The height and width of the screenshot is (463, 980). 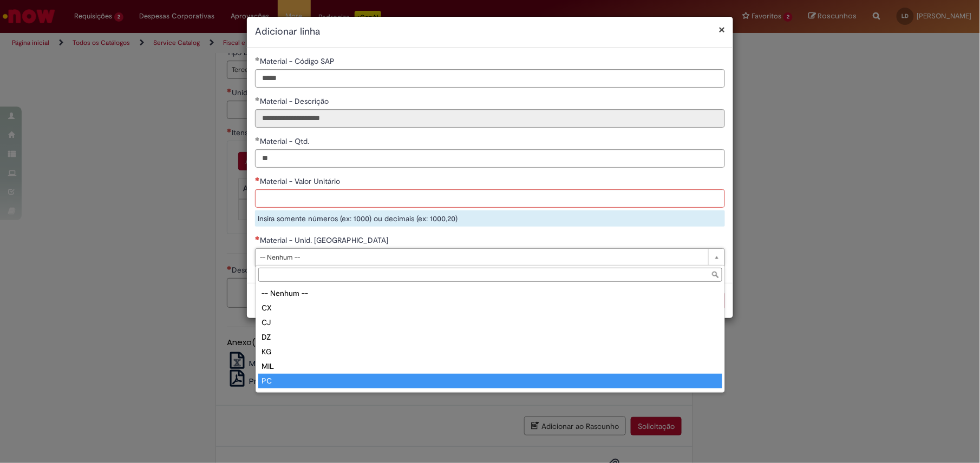 What do you see at coordinates (490, 381) in the screenshot?
I see `div: PC` at bounding box center [490, 381].